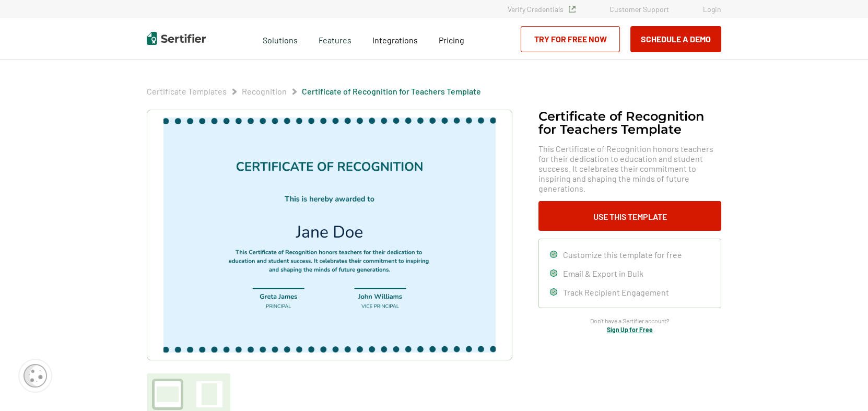 The height and width of the screenshot is (411, 868). What do you see at coordinates (616, 292) in the screenshot?
I see `span: Track Recipient Engagement` at bounding box center [616, 292].